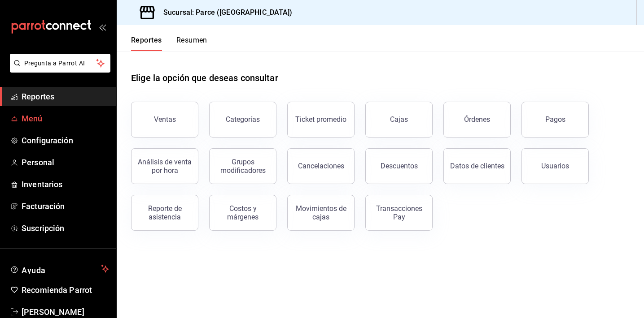 This screenshot has width=644, height=318. What do you see at coordinates (65, 162) in the screenshot?
I see `span: Personal` at bounding box center [65, 162].